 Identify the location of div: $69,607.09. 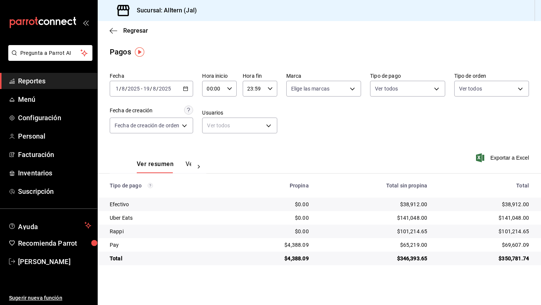
(483, 245).